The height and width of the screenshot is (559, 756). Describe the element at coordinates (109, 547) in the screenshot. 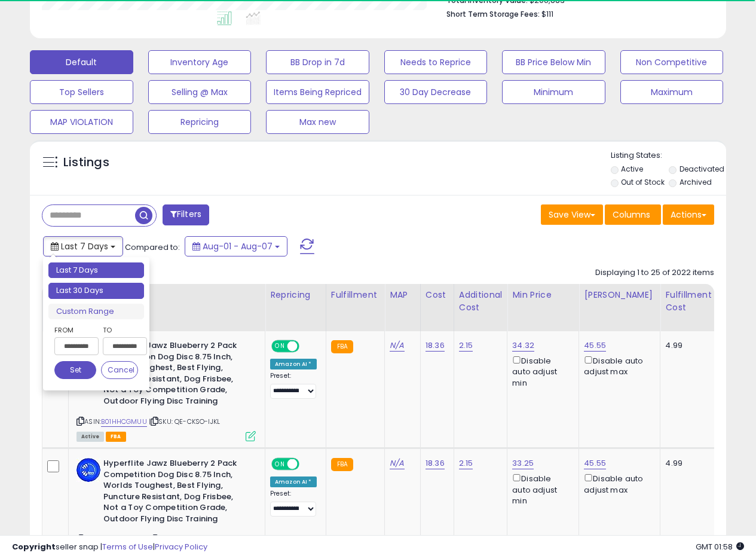

I see `div: seller snap | |` at that location.